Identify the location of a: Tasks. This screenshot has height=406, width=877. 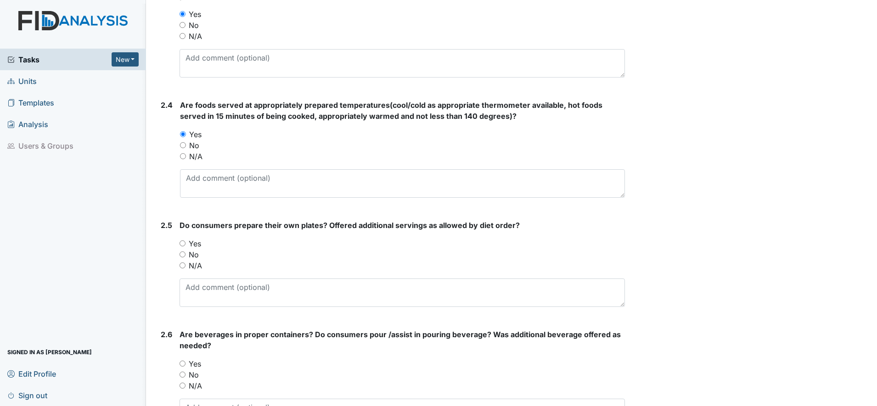
(59, 60).